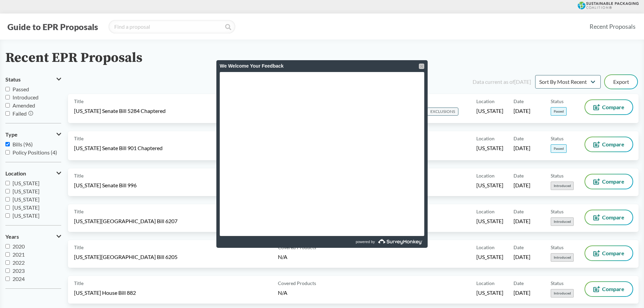 The height and width of the screenshot is (308, 644). Describe the element at coordinates (33, 173) in the screenshot. I see `button: Location` at that location.